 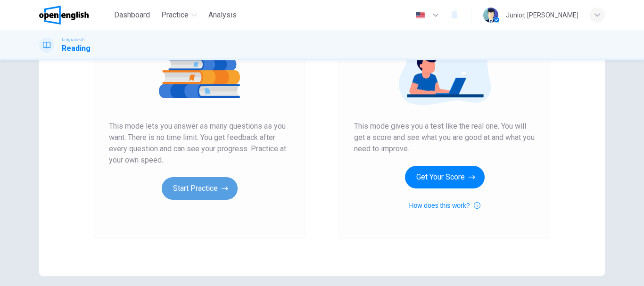 I want to click on h1: Reading, so click(x=76, y=49).